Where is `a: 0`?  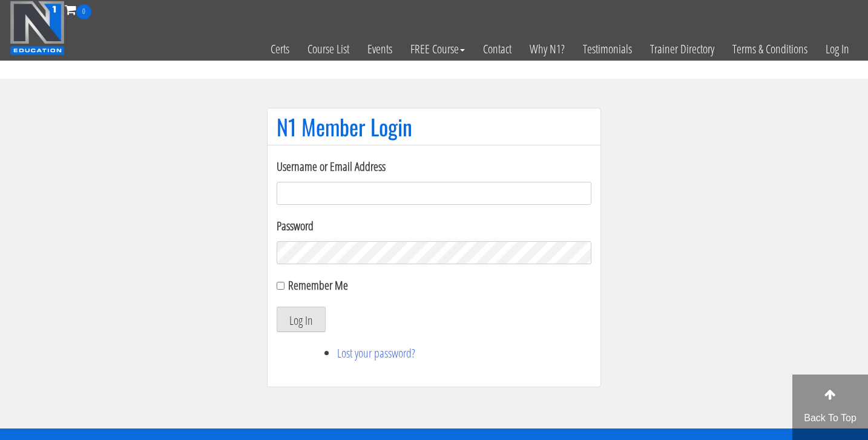
a: 0 is located at coordinates (78, 9).